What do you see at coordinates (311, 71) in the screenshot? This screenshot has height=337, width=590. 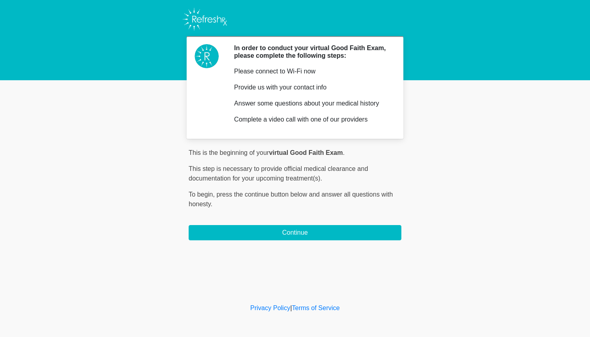 I see `p: Please connect to Wi-Fi now` at bounding box center [311, 71].